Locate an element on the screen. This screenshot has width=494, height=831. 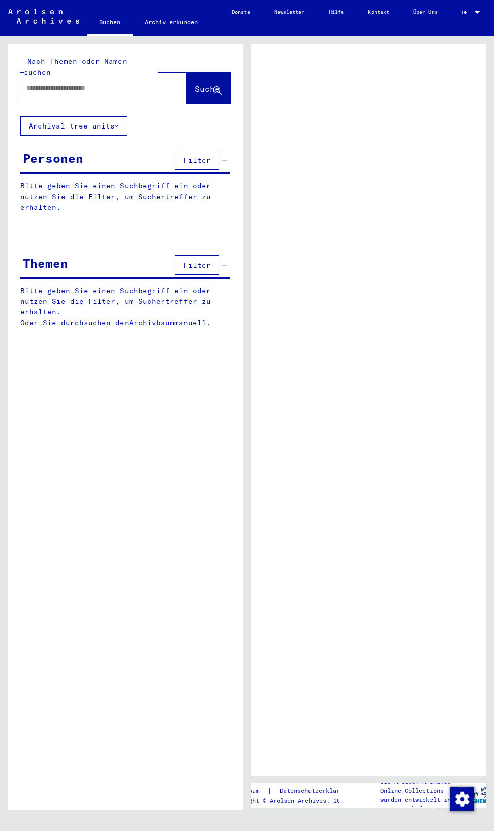
p: wurden entwickelt in Partnerschaft mit is located at coordinates (418, 804).